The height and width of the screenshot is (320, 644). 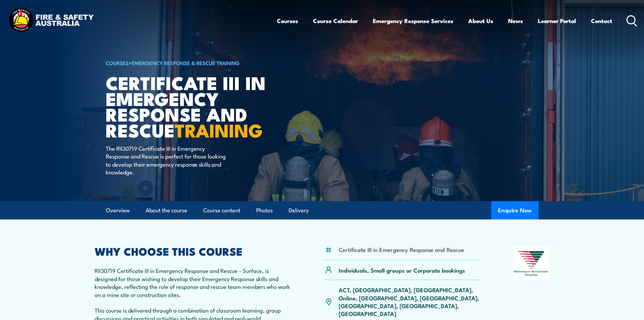 What do you see at coordinates (532, 263) in the screenshot?
I see `img: Nationally Recognised Training logo.` at bounding box center [532, 263].